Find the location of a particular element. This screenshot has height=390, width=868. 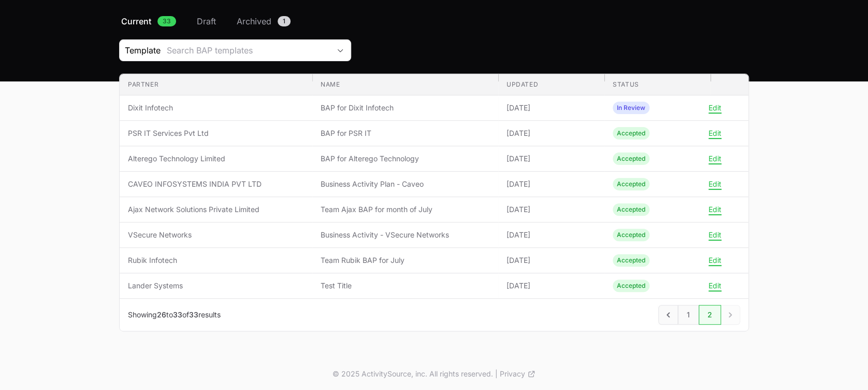

span: Archived is located at coordinates (254, 22).